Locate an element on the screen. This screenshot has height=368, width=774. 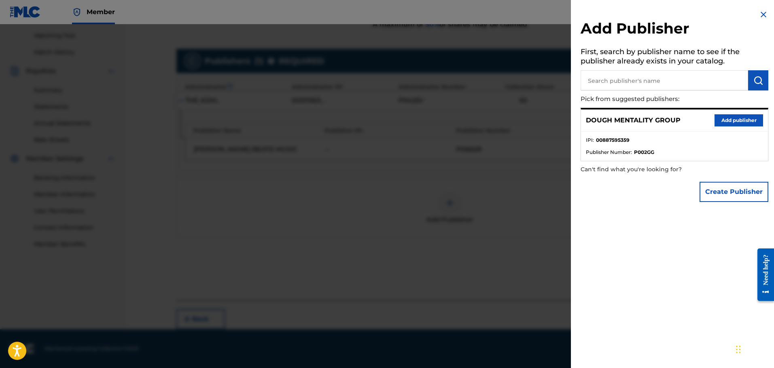
div: Chat Widget is located at coordinates (753, 349).